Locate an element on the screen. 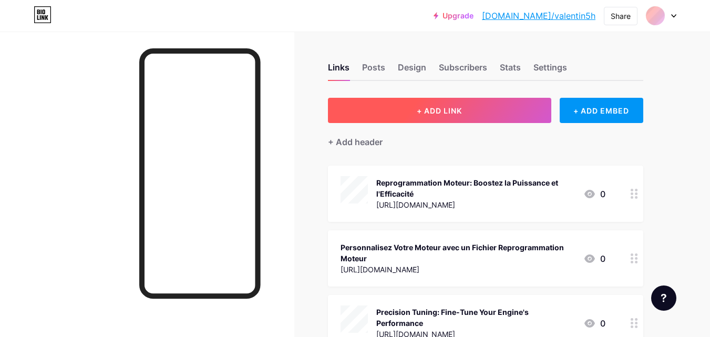 Image resolution: width=710 pixels, height=337 pixels. div: Links is located at coordinates (338, 70).